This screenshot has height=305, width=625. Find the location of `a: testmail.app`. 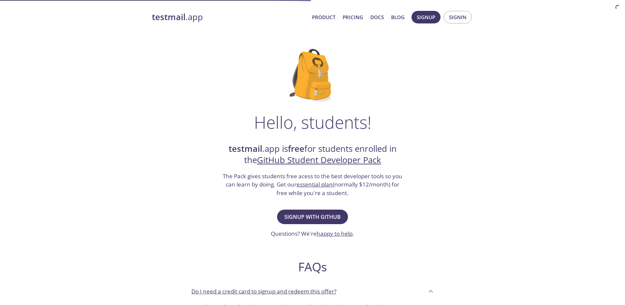

a: testmail.app is located at coordinates (229, 17).